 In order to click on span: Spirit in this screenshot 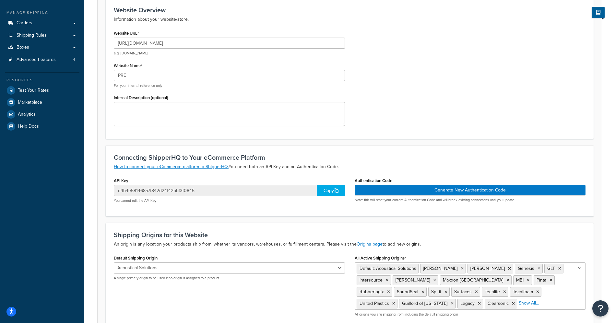, I will do `click(436, 292)`.